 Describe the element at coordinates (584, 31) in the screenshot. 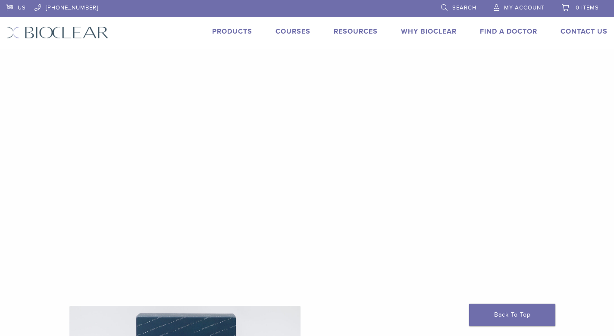

I see `a: Contact Us` at that location.